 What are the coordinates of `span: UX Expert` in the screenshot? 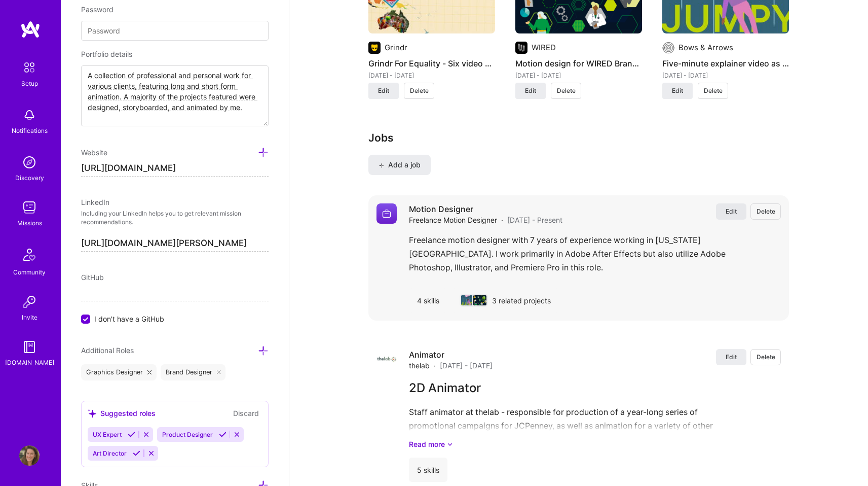 It's located at (107, 434).